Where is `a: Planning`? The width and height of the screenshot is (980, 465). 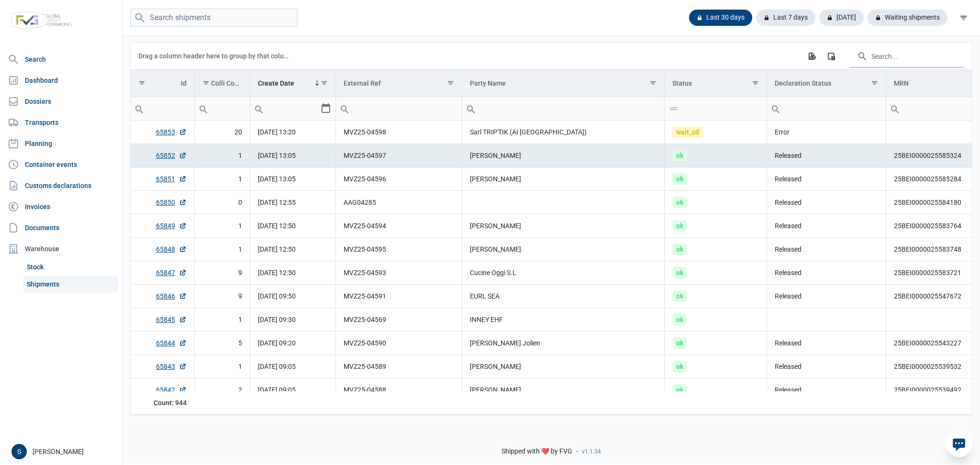
a: Planning is located at coordinates (61, 144).